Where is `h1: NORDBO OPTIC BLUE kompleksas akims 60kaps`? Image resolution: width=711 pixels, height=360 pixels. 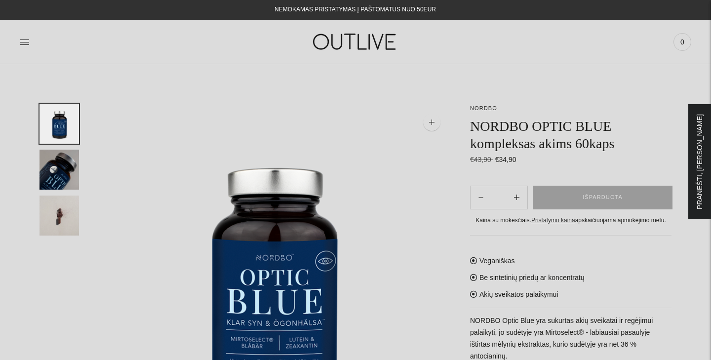
h1: NORDBO OPTIC BLUE kompleksas akims 60kaps is located at coordinates (571, 135).